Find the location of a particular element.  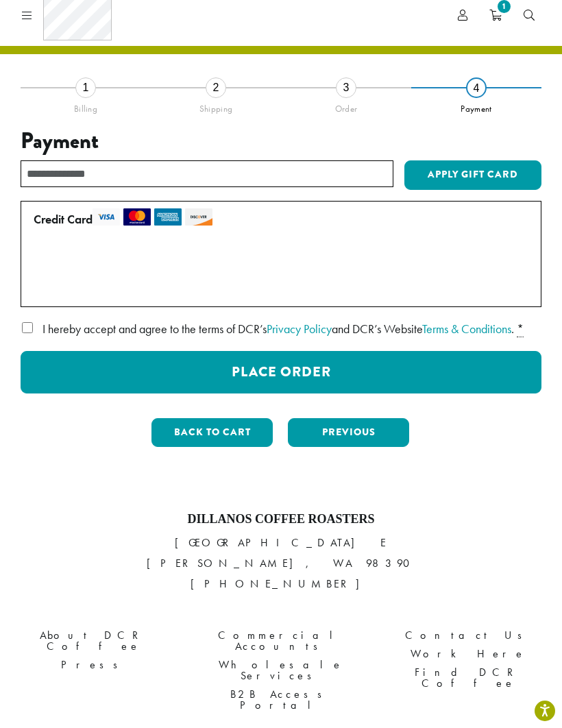

div: 4 is located at coordinates (476, 88).